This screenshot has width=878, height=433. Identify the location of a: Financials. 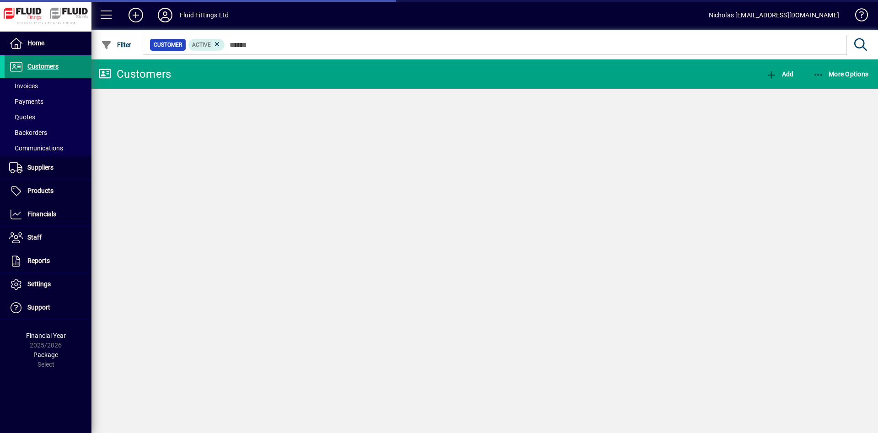
(48, 214).